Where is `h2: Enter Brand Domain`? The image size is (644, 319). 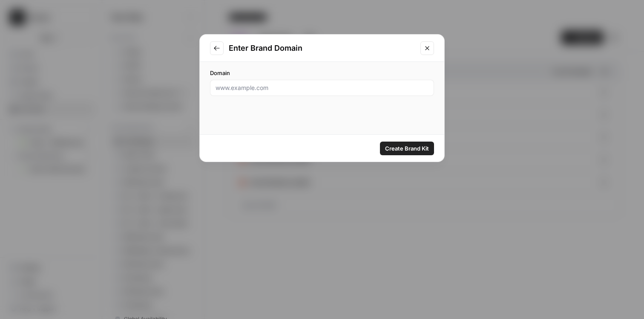
h2: Enter Brand Domain is located at coordinates (322, 48).